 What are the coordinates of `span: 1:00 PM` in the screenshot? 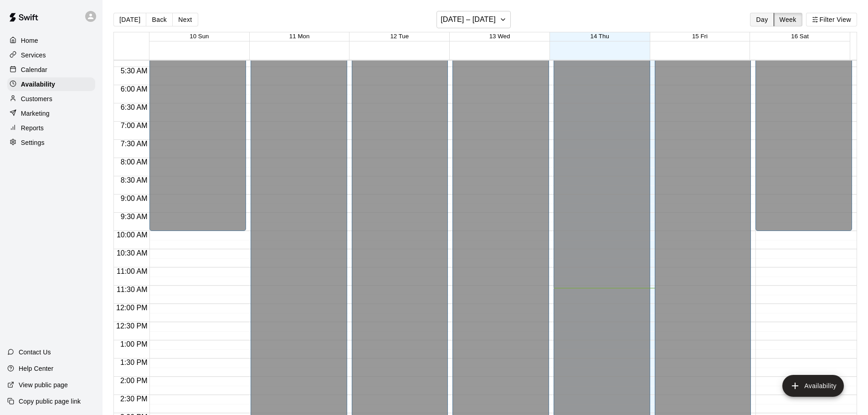 It's located at (134, 343).